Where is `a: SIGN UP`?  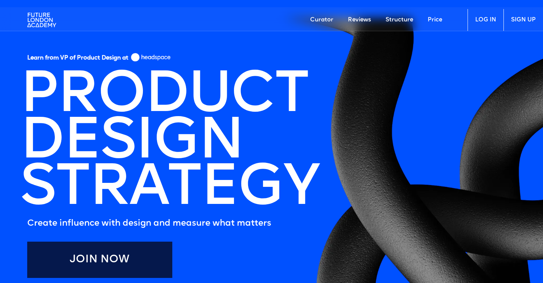
a: SIGN UP is located at coordinates (523, 20).